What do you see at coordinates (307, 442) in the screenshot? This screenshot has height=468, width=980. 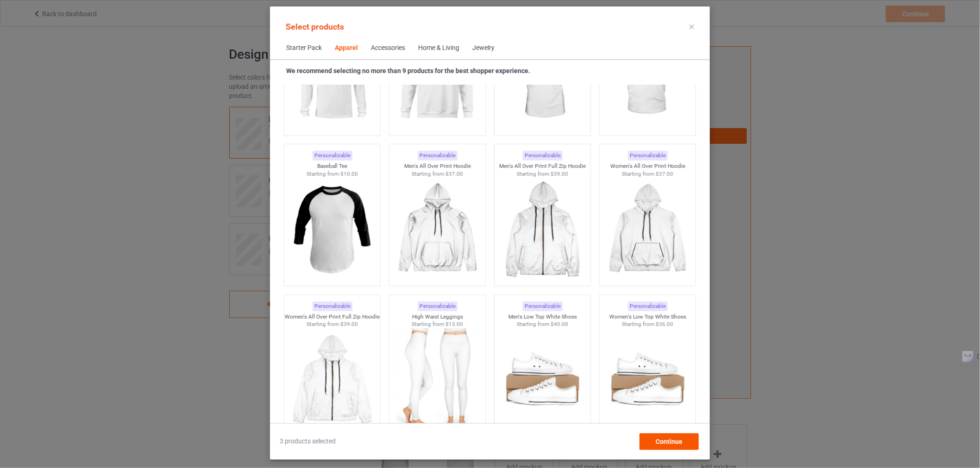 I see `span: 3 products selected` at bounding box center [307, 442].